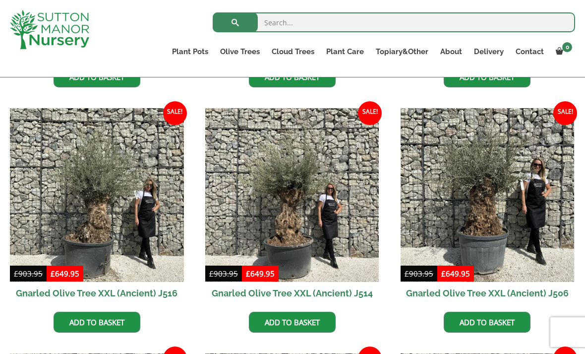 The width and height of the screenshot is (585, 354). Describe the element at coordinates (97, 206) in the screenshot. I see `a: Sale! Gnarled Olive Tree XXL (Ancient) J516` at that location.